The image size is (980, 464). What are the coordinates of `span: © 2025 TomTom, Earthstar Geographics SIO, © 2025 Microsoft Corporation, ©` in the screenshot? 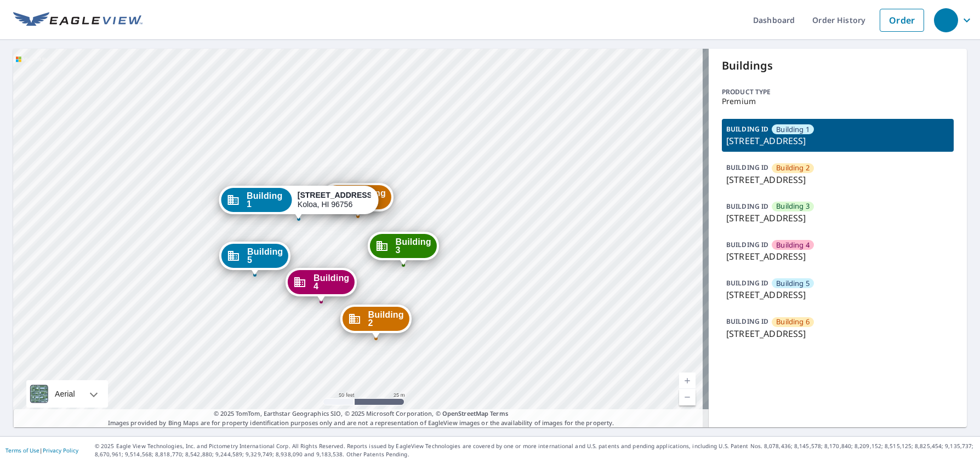 It's located at (360, 414).